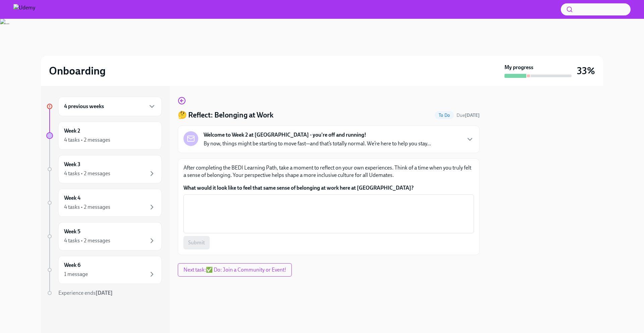  I want to click on h6: Week 4, so click(72, 198).